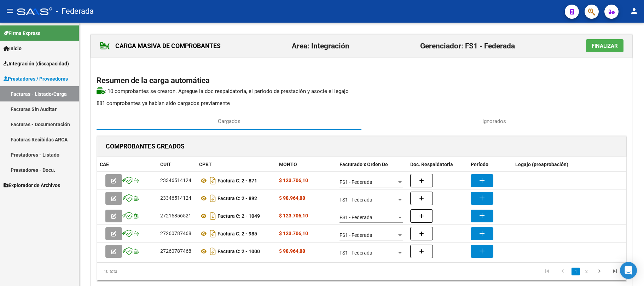  Describe the element at coordinates (494, 121) in the screenshot. I see `span: Ignorados` at that location.